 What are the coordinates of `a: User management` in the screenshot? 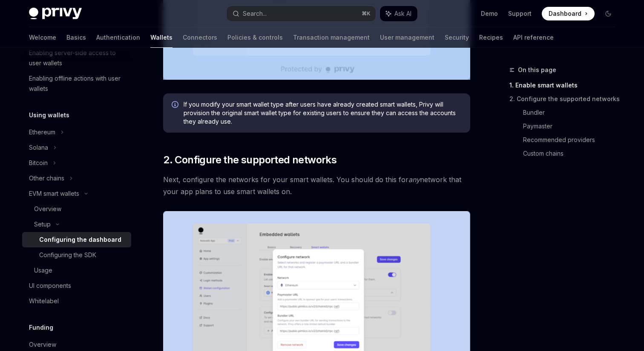 It's located at (407, 38).